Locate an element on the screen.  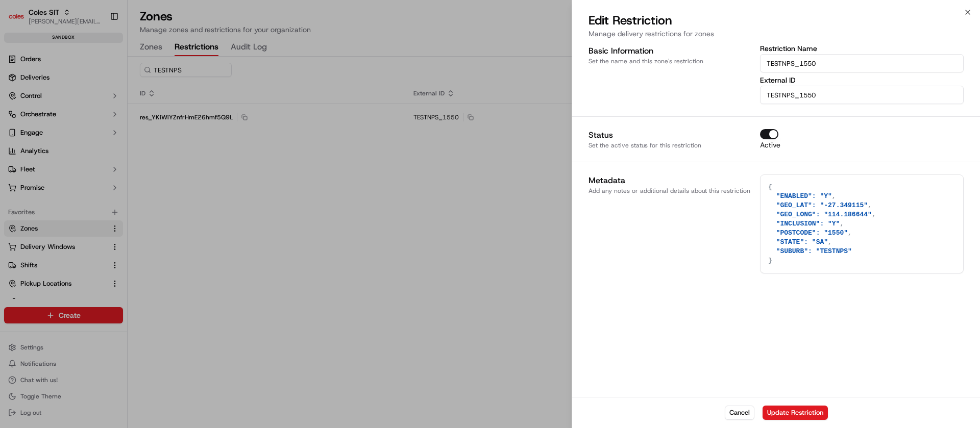
button: Cancel is located at coordinates (739, 413).